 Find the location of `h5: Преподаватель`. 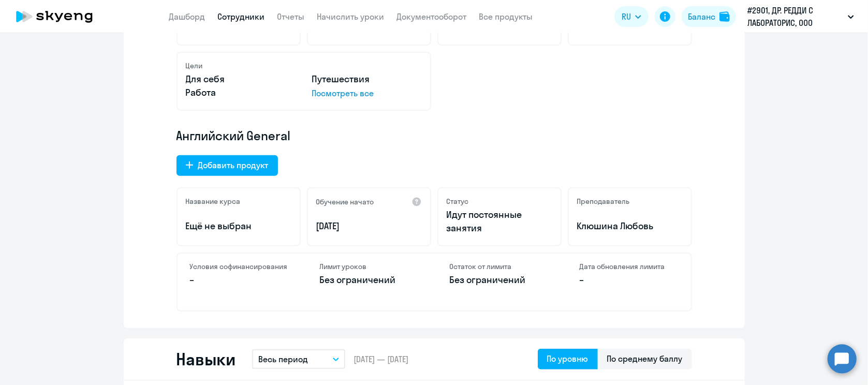

h5: Преподаватель is located at coordinates (604, 202).